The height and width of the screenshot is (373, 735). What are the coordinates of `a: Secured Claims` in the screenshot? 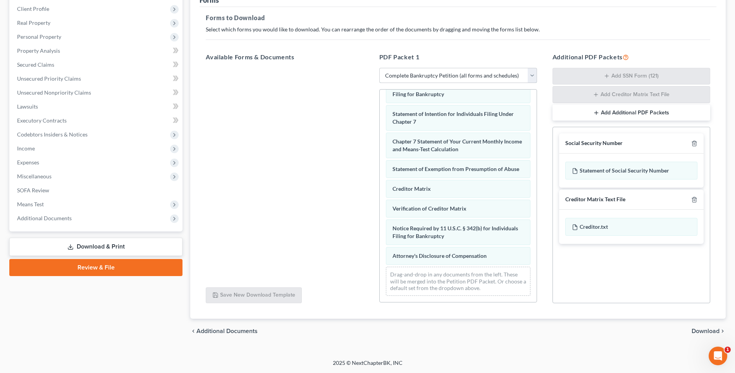 It's located at (97, 65).